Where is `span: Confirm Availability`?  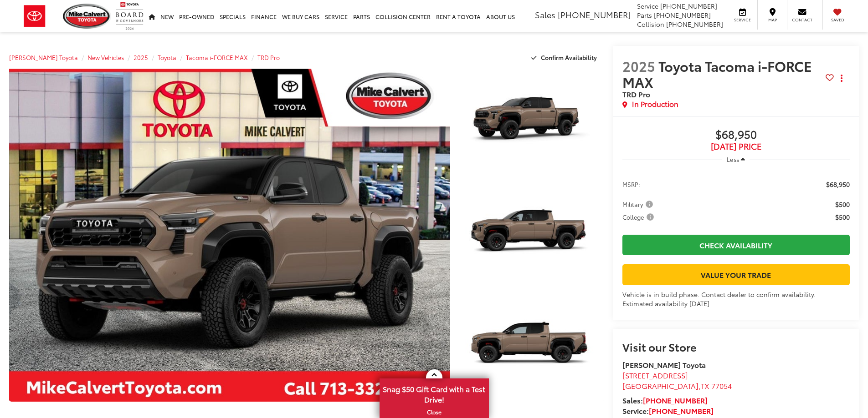
span: Confirm Availability is located at coordinates (568, 58).